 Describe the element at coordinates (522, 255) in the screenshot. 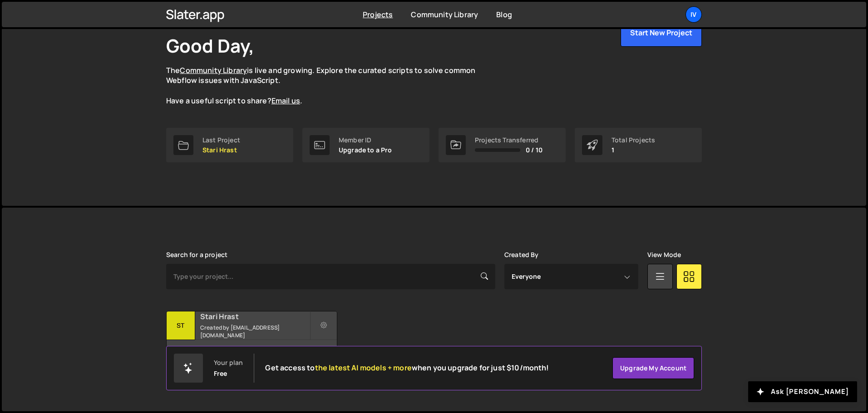

I see `label: Created By` at that location.